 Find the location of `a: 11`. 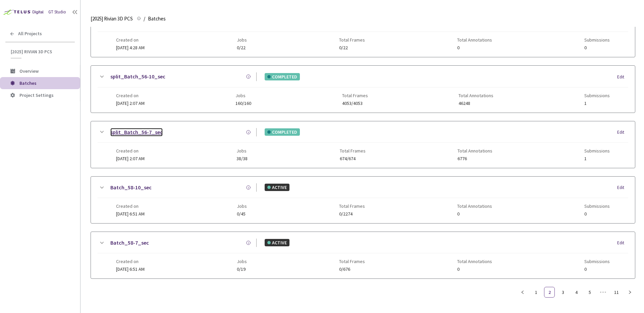

a: 11 is located at coordinates (617, 292).